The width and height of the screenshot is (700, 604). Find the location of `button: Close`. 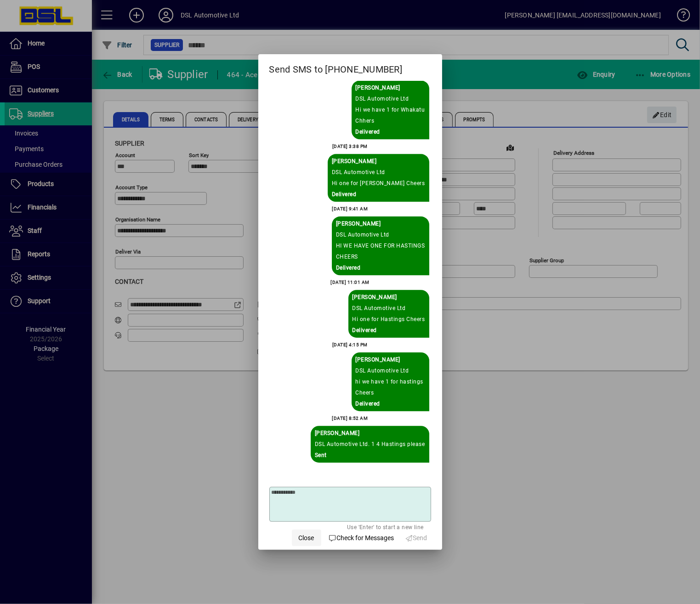

button: Close is located at coordinates (306, 537).